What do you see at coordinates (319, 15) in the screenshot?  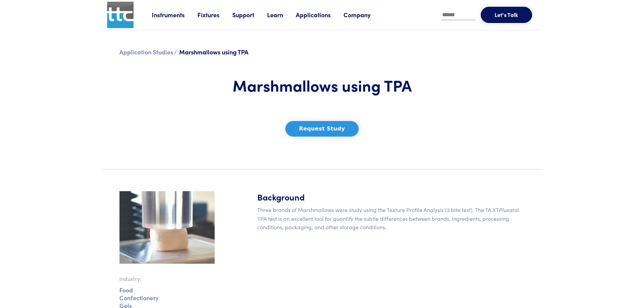 I see `a: Applications` at bounding box center [319, 15].